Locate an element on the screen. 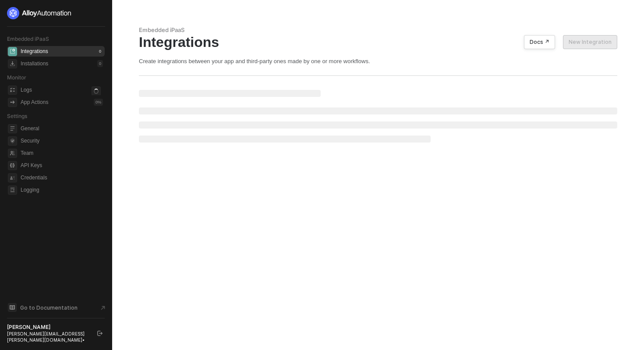  span: API Keys is located at coordinates (62, 165).